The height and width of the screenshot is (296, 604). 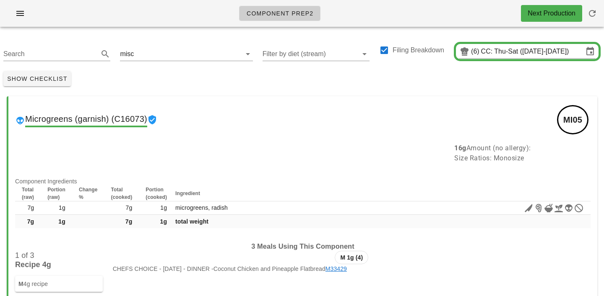 I want to click on button: Show Checklist, so click(x=37, y=79).